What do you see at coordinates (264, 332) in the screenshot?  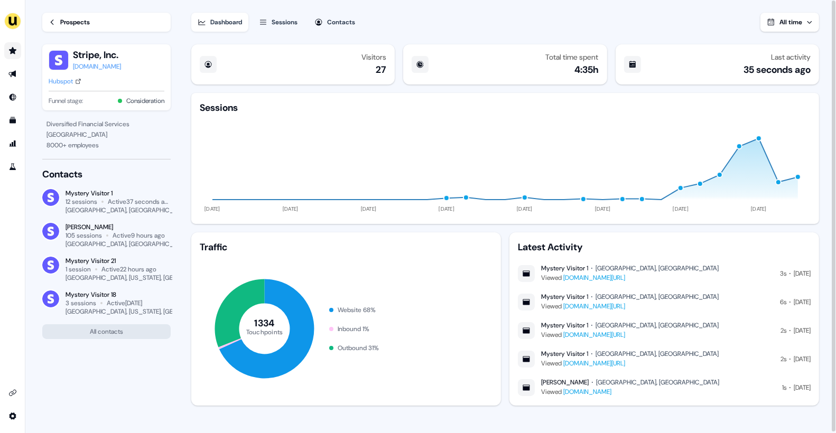 I see `tspan: Touchpoints` at bounding box center [264, 332].